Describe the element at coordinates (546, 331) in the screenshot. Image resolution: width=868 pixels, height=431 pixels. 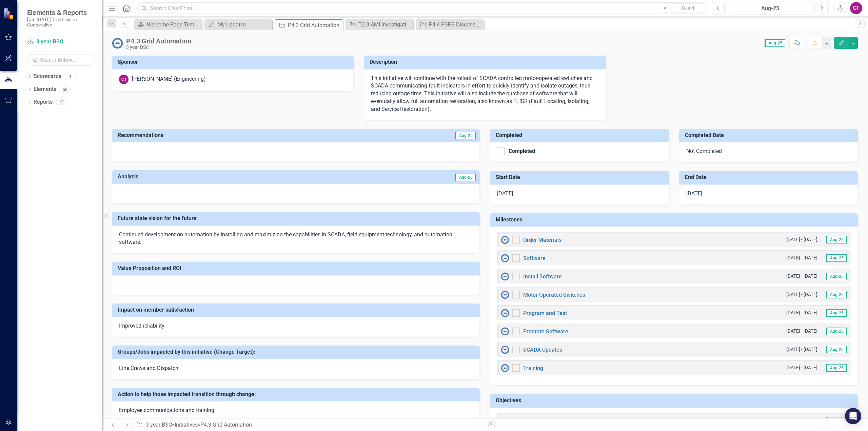
I see `a: Program Software` at that location.